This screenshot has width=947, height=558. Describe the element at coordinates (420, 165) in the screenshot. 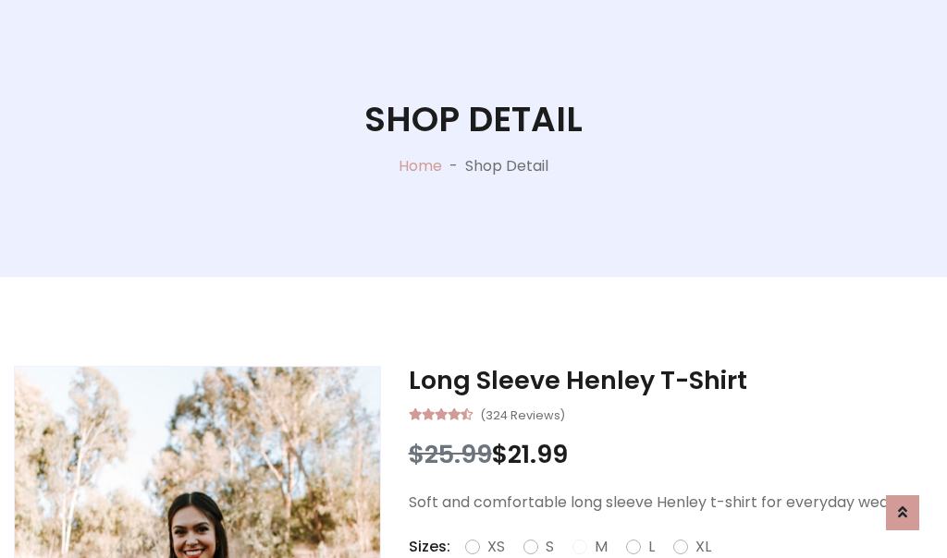

I see `a: Home` at that location.